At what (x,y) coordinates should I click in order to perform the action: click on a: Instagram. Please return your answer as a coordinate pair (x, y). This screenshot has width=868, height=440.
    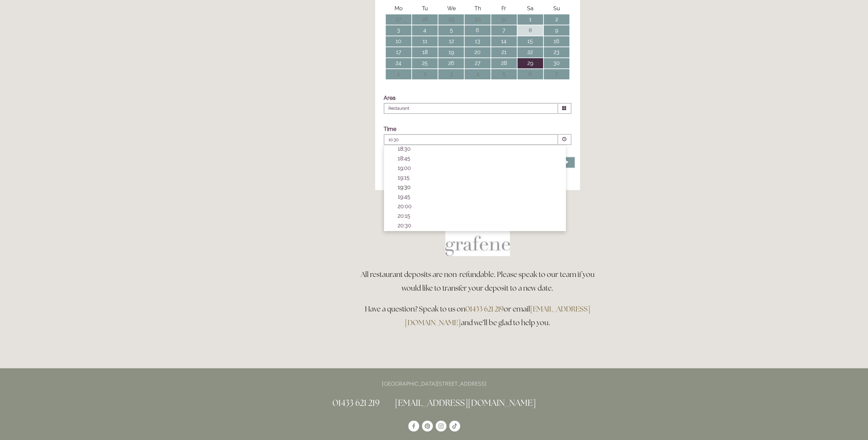
    Looking at the image, I should click on (441, 426).